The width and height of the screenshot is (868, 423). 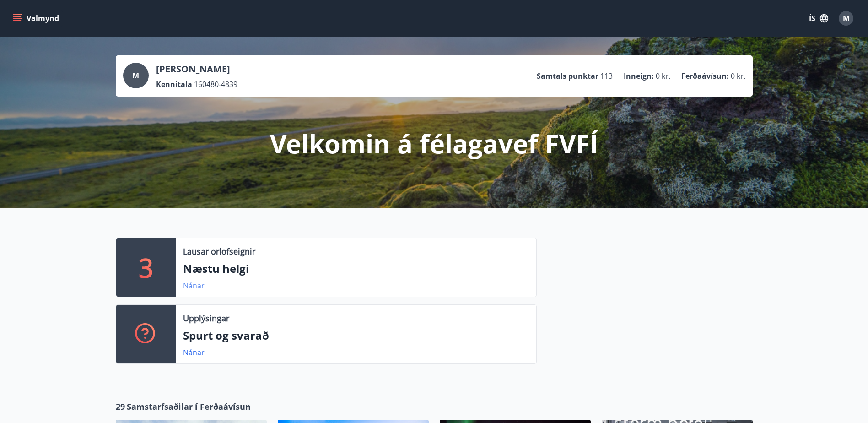 I want to click on p: Upplýsingar, so click(x=206, y=318).